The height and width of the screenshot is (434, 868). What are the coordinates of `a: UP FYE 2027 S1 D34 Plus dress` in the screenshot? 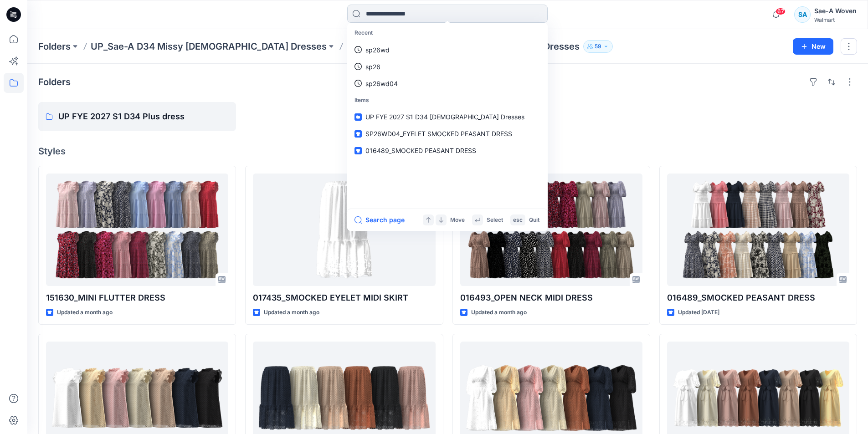 It's located at (137, 116).